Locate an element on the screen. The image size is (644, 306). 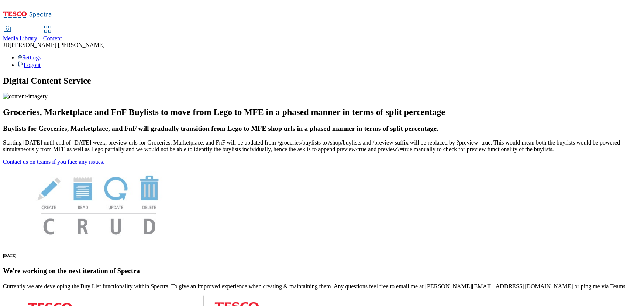
span: Content is located at coordinates (52, 38).